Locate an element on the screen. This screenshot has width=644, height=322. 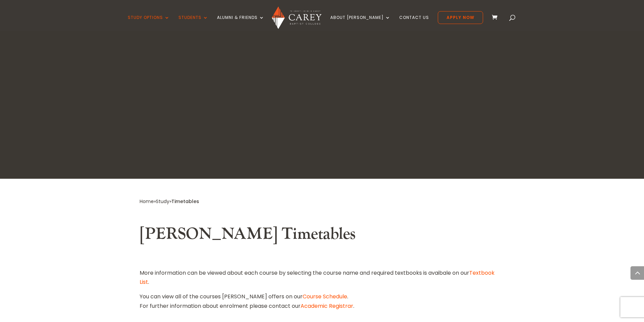
a: Academic Registrar is located at coordinates (327, 306).